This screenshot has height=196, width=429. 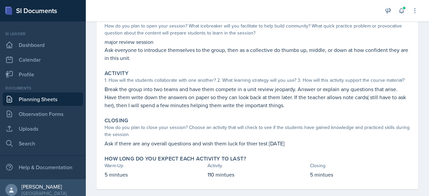 What do you see at coordinates (360, 165) in the screenshot?
I see `div: Closing` at bounding box center [360, 165].